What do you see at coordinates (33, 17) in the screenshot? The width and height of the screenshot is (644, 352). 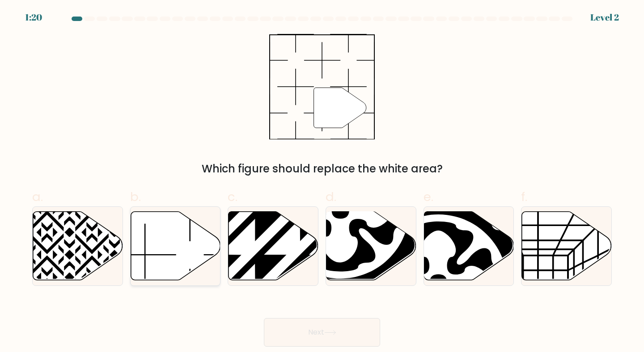 I see `div: 1:20` at bounding box center [33, 17].